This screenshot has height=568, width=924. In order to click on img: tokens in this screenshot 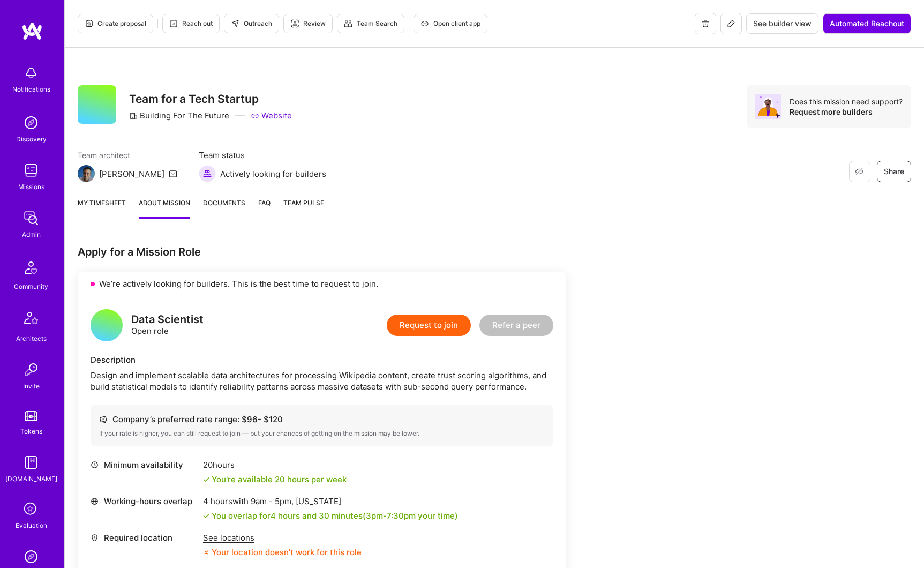, I will do `click(31, 416)`.